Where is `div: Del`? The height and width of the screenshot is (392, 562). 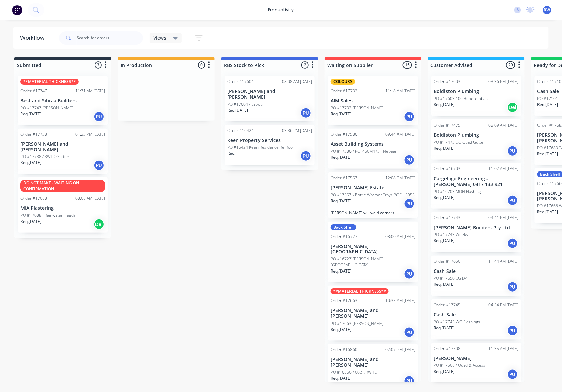
div: Del is located at coordinates (512, 108).